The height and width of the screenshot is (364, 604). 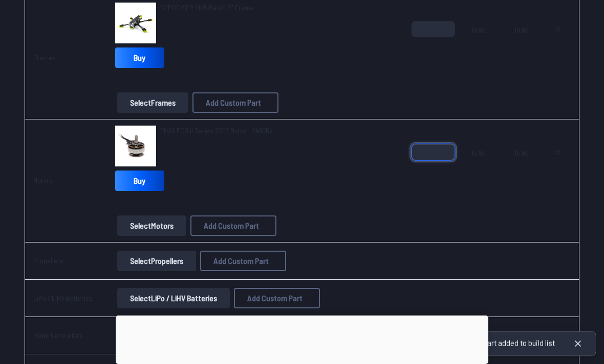 What do you see at coordinates (174, 298) in the screenshot?
I see `a: SelectLiPo / LiHV Batteries` at bounding box center [174, 298].